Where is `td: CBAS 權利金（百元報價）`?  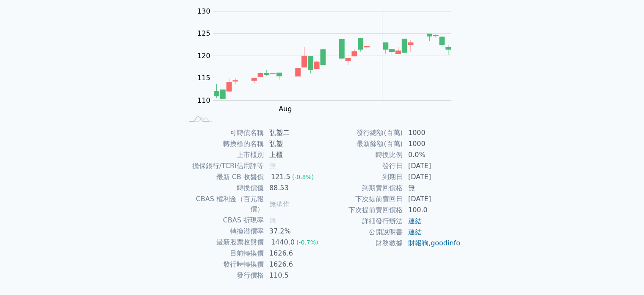 td: CBAS 權利金（百元報價） is located at coordinates (224, 204).